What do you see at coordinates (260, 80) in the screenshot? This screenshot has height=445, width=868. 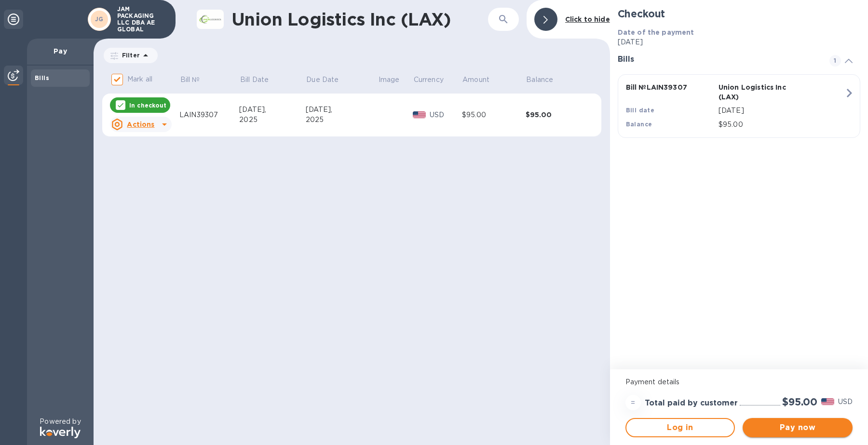 I see `span: Bill Date` at bounding box center [260, 80].